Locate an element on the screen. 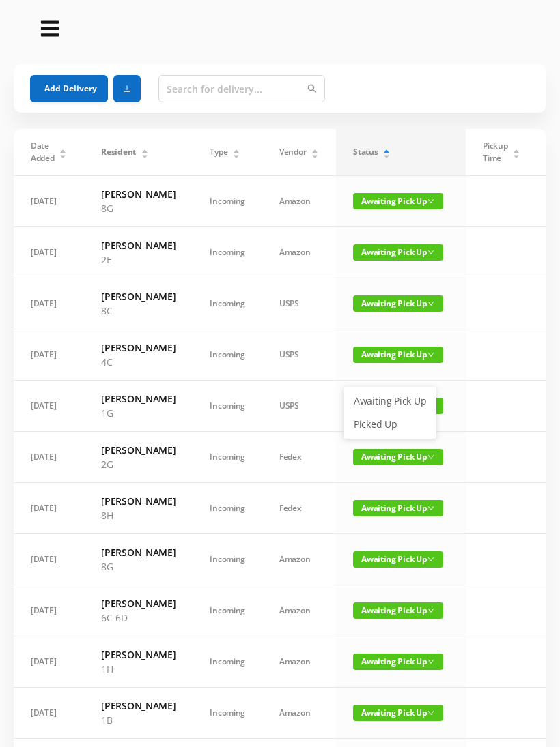 The width and height of the screenshot is (560, 747). p: 8H is located at coordinates (138, 516).